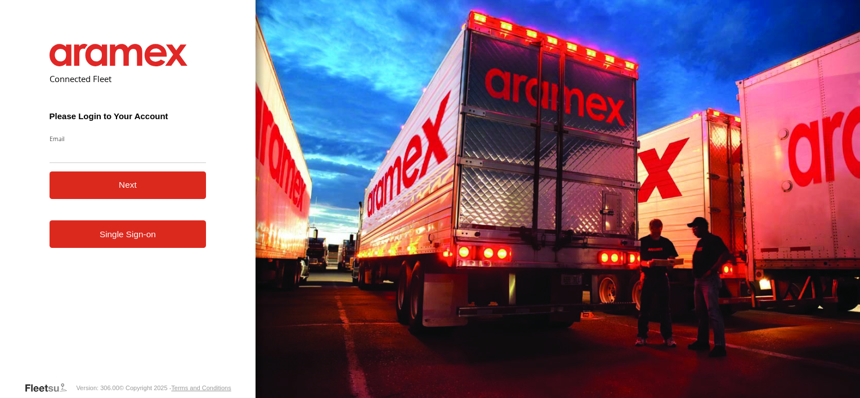 The width and height of the screenshot is (860, 398). I want to click on div: © Copyright 2025 -, so click(175, 388).